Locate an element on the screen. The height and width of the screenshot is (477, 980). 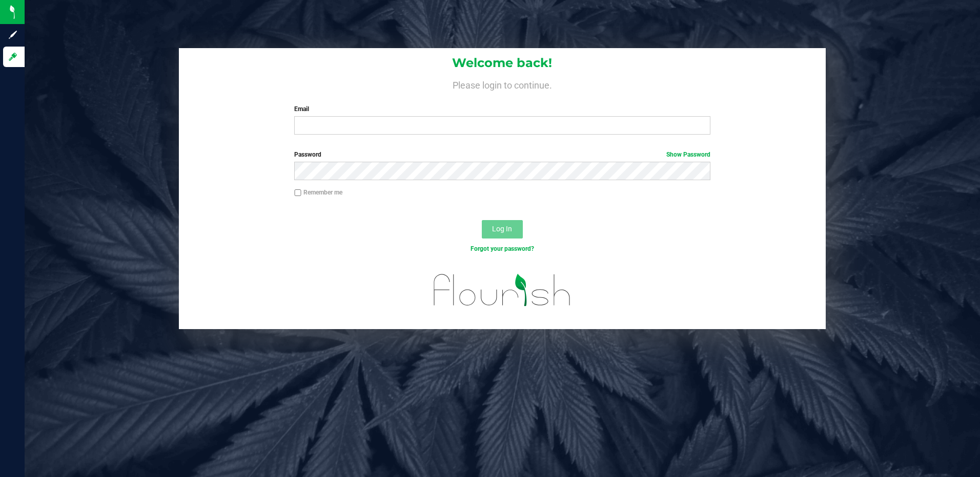
button: Log In is located at coordinates (503, 230).